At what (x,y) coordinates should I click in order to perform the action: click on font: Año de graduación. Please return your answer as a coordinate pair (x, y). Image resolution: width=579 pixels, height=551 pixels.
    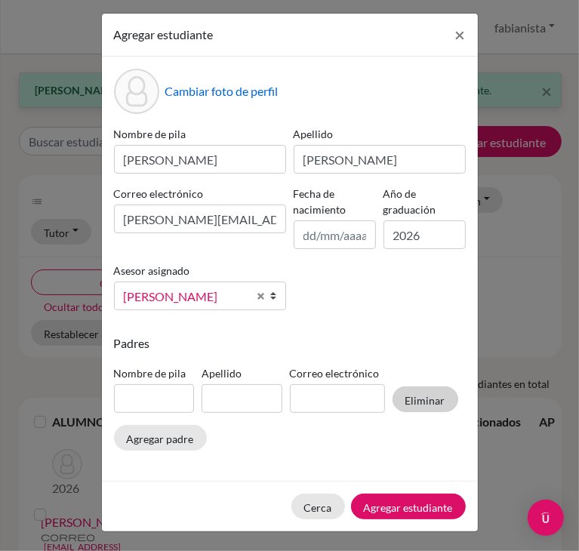
    Looking at the image, I should click on (410, 201).